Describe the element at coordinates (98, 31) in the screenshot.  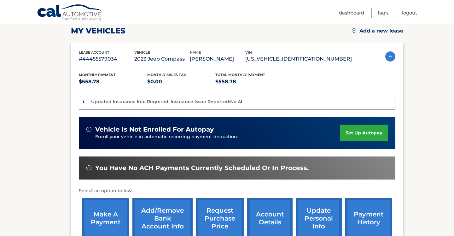
I see `h2: my vehicles` at that location.